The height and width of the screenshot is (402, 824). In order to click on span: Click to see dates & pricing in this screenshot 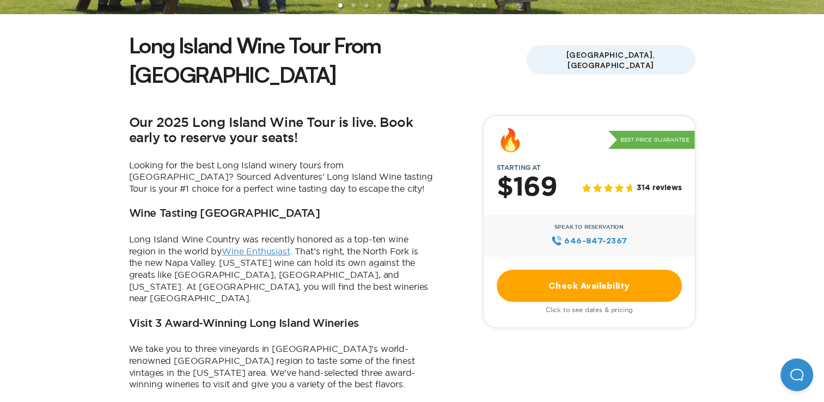, I will do `click(589, 310)`.